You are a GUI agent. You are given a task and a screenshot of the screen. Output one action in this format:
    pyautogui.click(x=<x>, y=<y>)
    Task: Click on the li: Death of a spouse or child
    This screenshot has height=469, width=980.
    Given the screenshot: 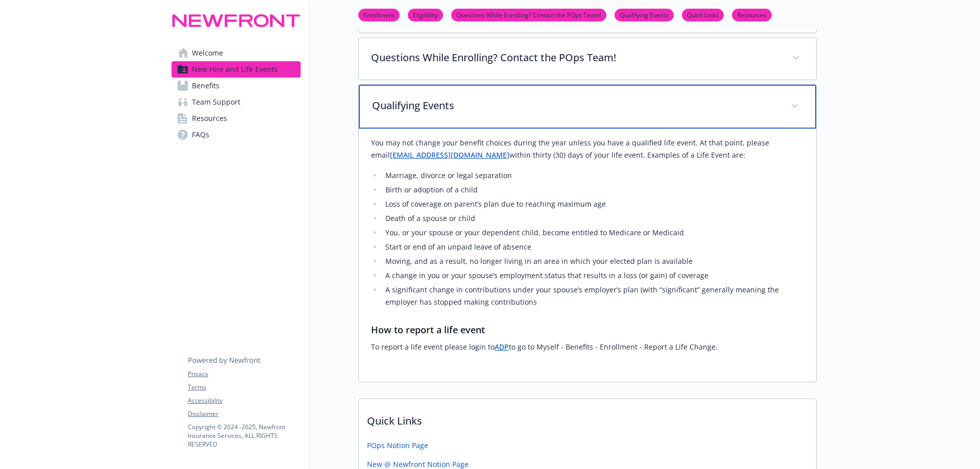 What is the action you would take?
    pyautogui.click(x=593, y=218)
    